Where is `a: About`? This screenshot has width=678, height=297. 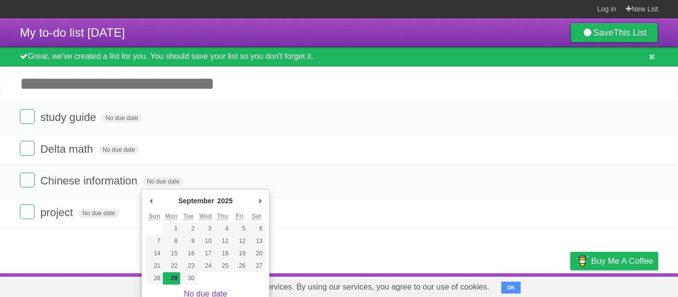
a: About is located at coordinates (448, 285).